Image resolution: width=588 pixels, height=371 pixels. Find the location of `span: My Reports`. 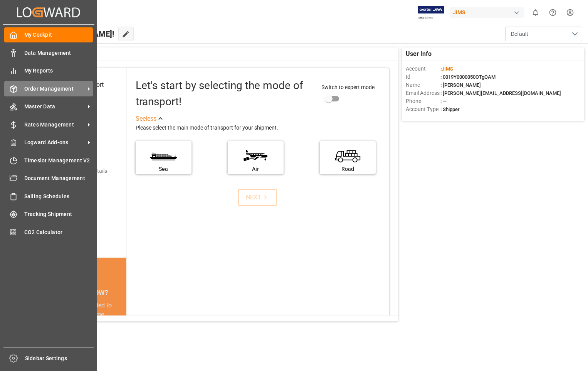

span: My Reports is located at coordinates (58, 70).